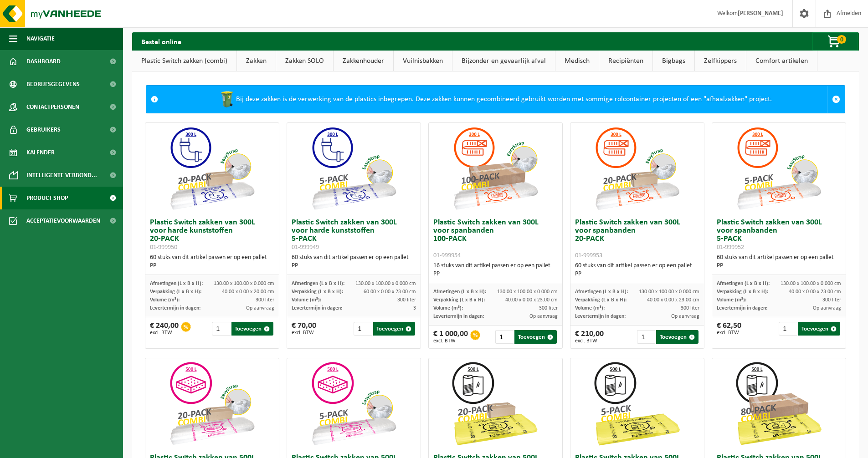 This screenshot has height=458, width=868. What do you see at coordinates (637, 169) in the screenshot?
I see `img: 01-999953` at bounding box center [637, 169].